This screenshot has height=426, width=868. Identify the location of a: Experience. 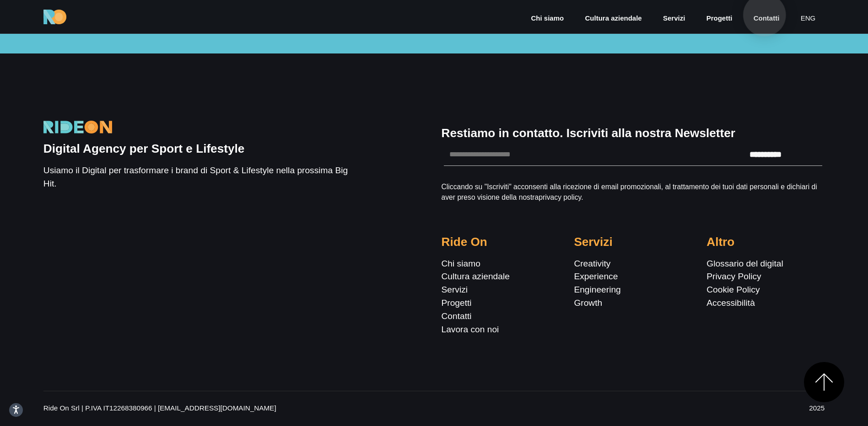
(596, 276).